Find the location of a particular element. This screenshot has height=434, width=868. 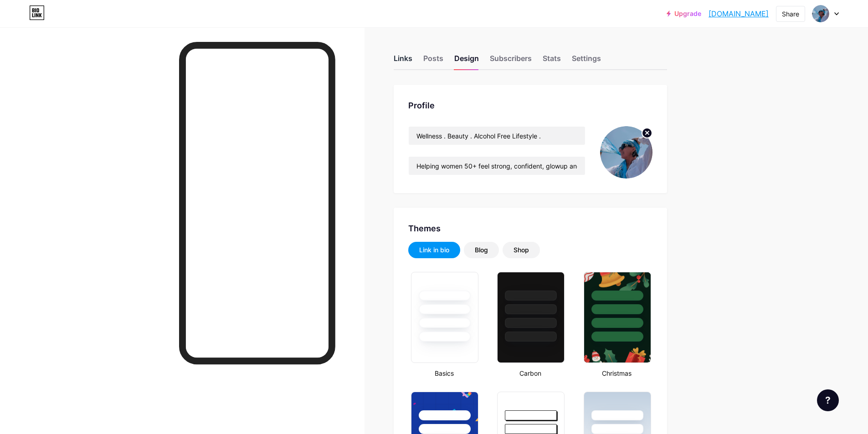

div: Links is located at coordinates (403, 61).